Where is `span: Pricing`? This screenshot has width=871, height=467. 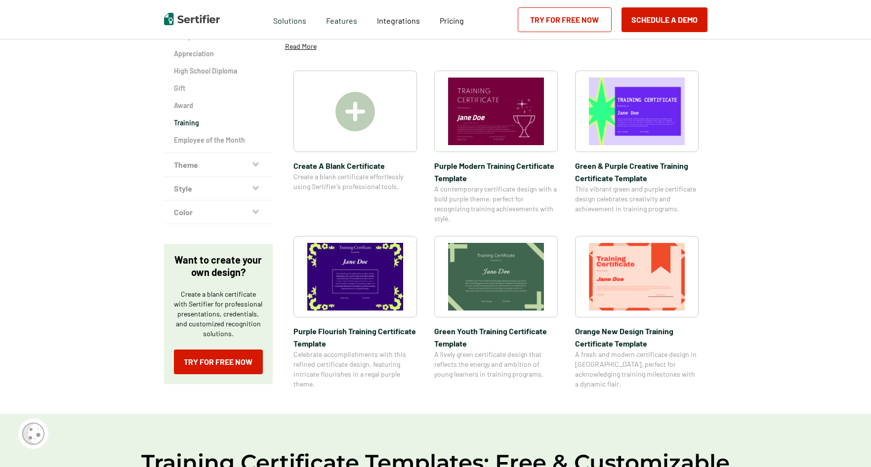
span: Pricing is located at coordinates (451, 20).